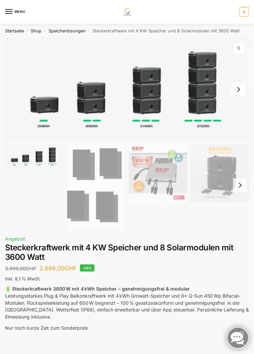 Image resolution: width=254 pixels, height=354 pixels. What do you see at coordinates (67, 31) in the screenshot?
I see `a: Speicherlösungen` at bounding box center [67, 31].